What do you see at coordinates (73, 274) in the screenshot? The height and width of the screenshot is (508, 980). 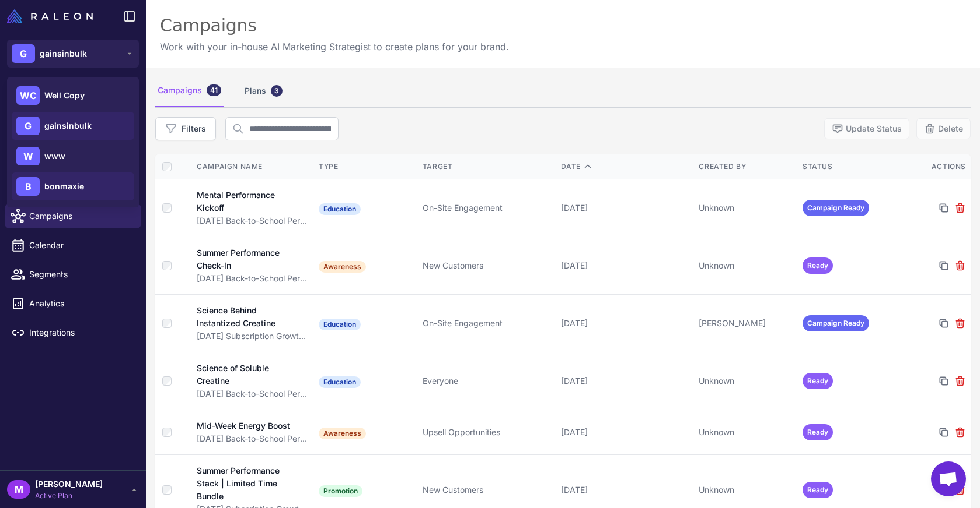 I see `a: Segments` at bounding box center [73, 274].